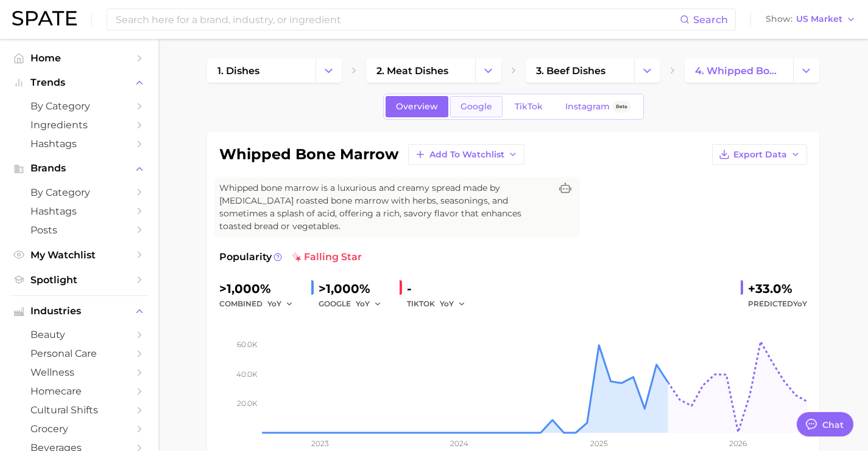 The width and height of the screenshot is (868, 451). Describe the element at coordinates (79, 372) in the screenshot. I see `a: wellness` at that location.